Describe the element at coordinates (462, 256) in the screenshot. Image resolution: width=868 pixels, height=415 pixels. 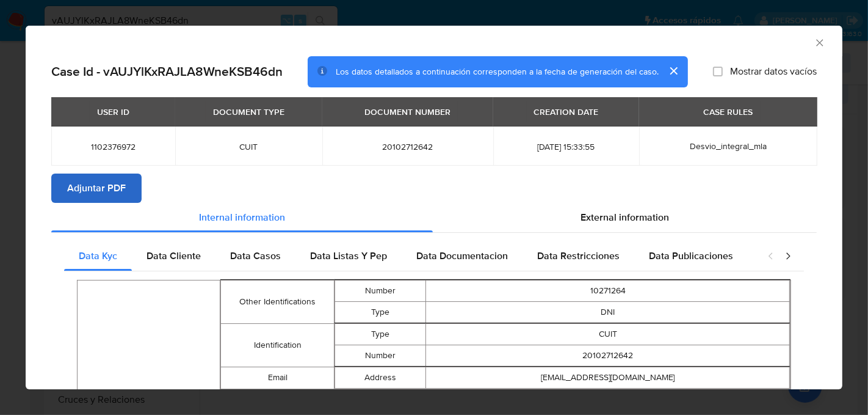
I see `span: Data Documentacion` at that location.